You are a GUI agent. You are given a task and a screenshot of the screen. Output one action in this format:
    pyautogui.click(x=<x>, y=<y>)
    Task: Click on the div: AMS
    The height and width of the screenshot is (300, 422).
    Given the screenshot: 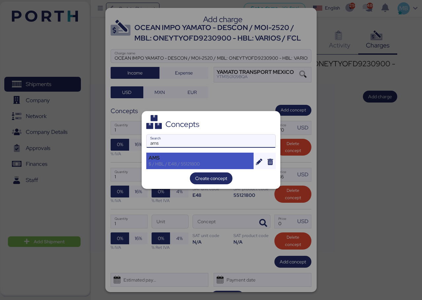 What is the action you would take?
    pyautogui.click(x=200, y=158)
    